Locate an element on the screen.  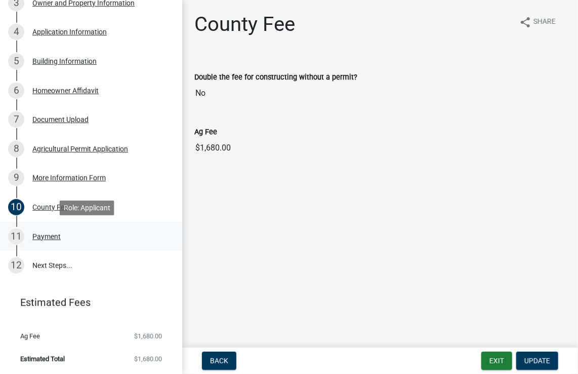
button: Update is located at coordinates (537, 360).